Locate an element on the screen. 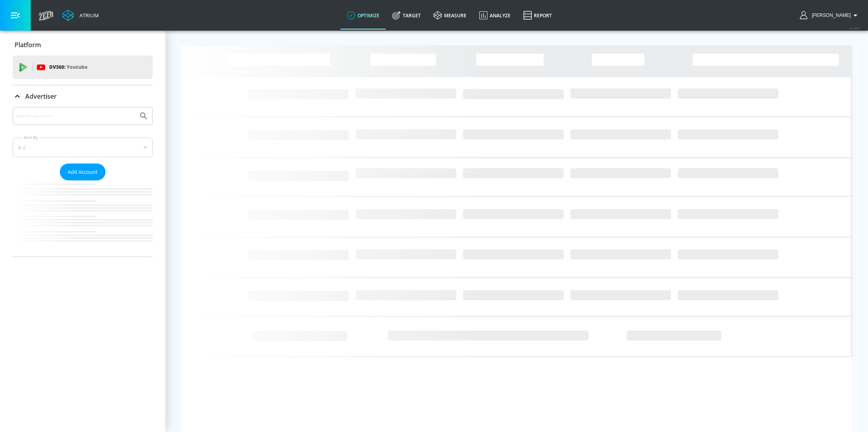 The image size is (868, 432). span: Add Account is located at coordinates (83, 172).